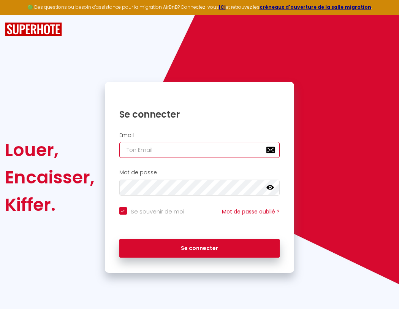 Image resolution: width=399 pixels, height=309 pixels. I want to click on div: Encaisser,, so click(50, 177).